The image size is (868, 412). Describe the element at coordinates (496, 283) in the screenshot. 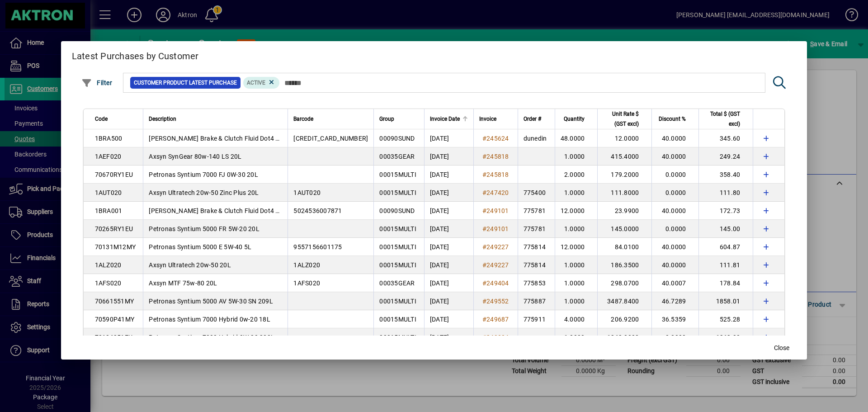

I see `a: #249404` at that location.